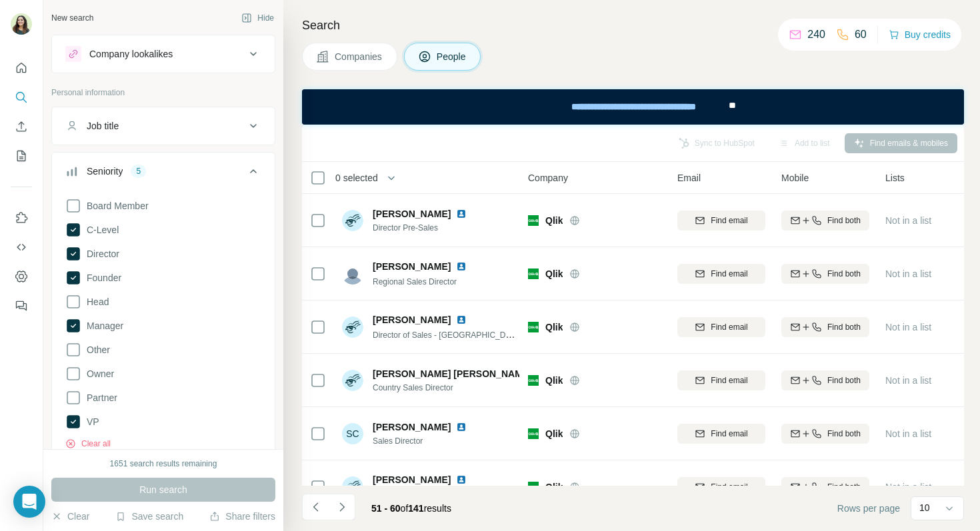  Describe the element at coordinates (138, 171) in the screenshot. I see `div: 5` at that location.